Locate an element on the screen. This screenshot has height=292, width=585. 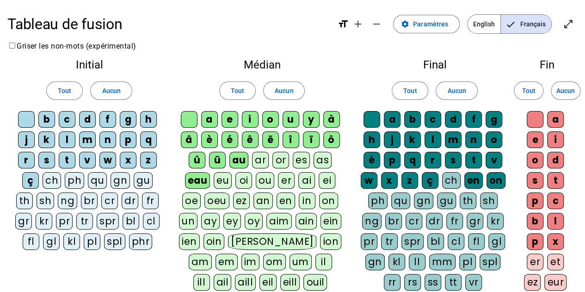
div: ail is located at coordinates (222, 282).